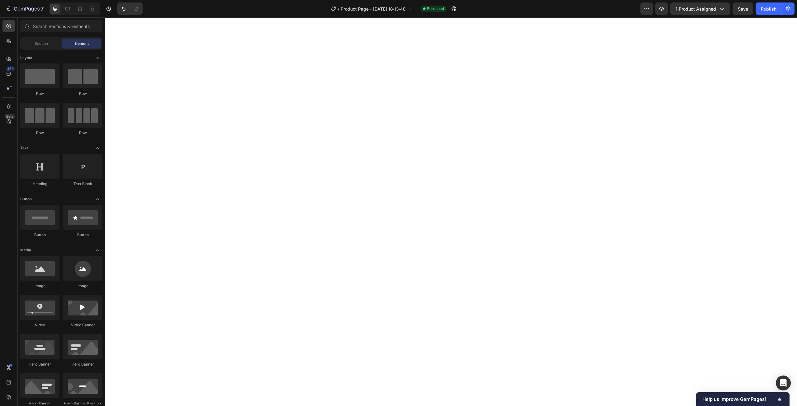 This screenshot has height=406, width=797. What do you see at coordinates (743, 9) in the screenshot?
I see `span: Save` at bounding box center [743, 9].